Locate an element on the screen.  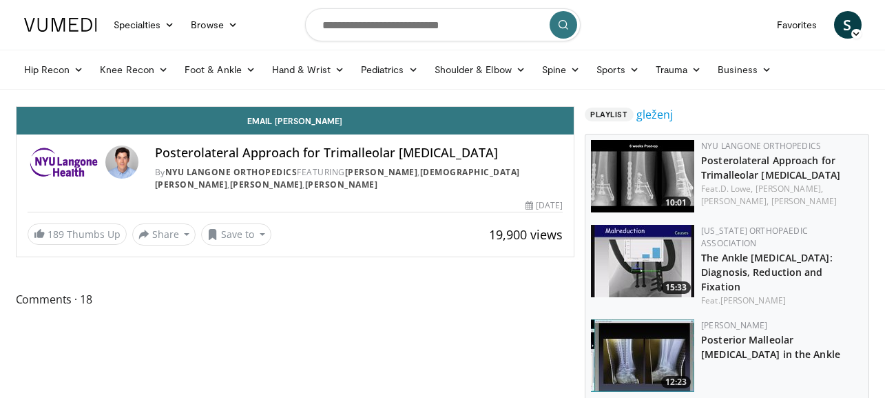
span: 12:23 is located at coordinates (676, 382).